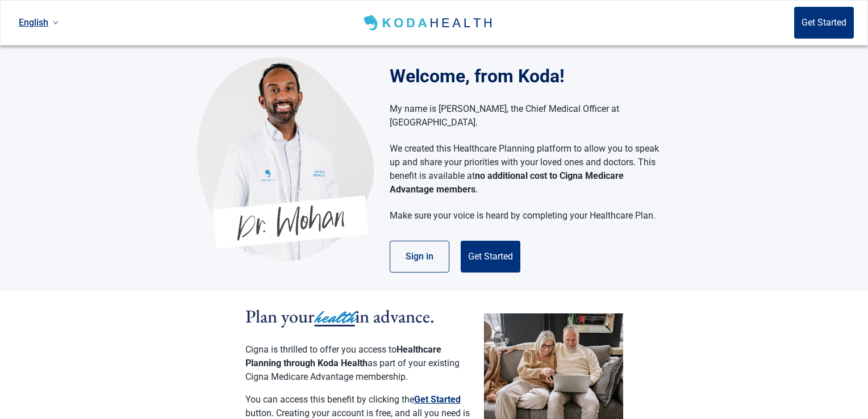  What do you see at coordinates (280, 316) in the screenshot?
I see `span: Plan your` at bounding box center [280, 316].